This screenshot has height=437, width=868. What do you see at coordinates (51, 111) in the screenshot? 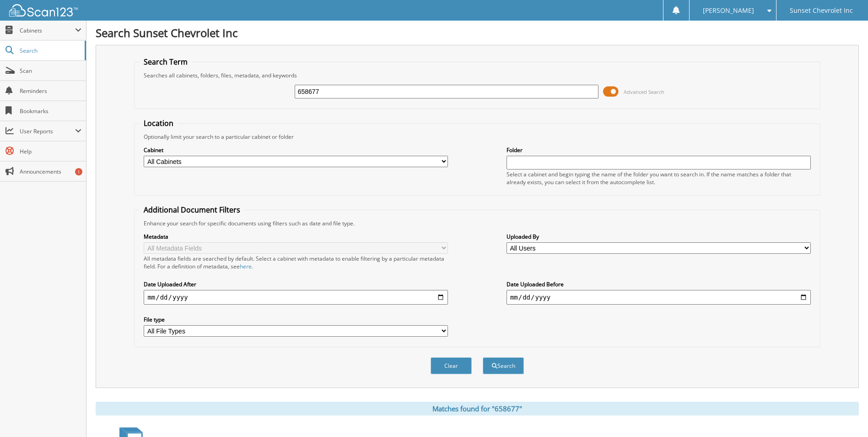
I see `span: Bookmarks` at bounding box center [51, 111].